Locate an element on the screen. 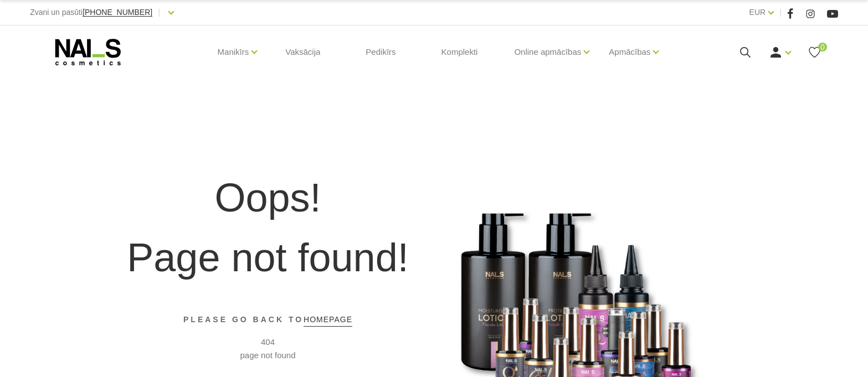 The image size is (868, 377). div: Zvani un pasūti is located at coordinates (91, 12).